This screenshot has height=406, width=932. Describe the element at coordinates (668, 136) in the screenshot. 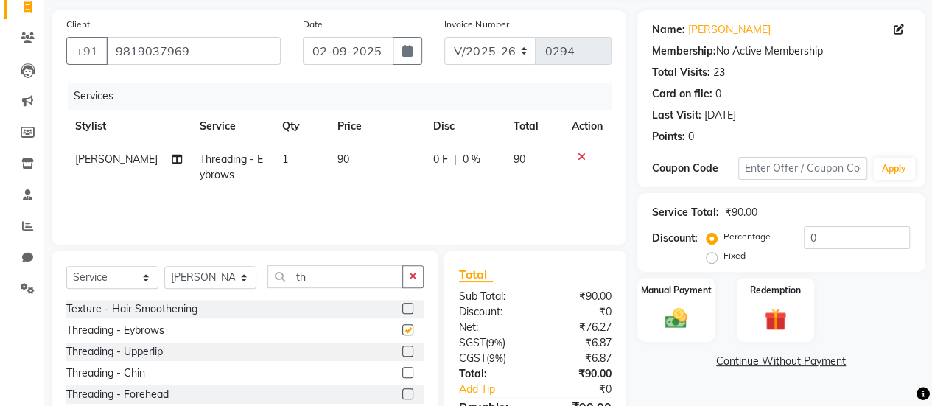

I see `div: Points:` at that location.